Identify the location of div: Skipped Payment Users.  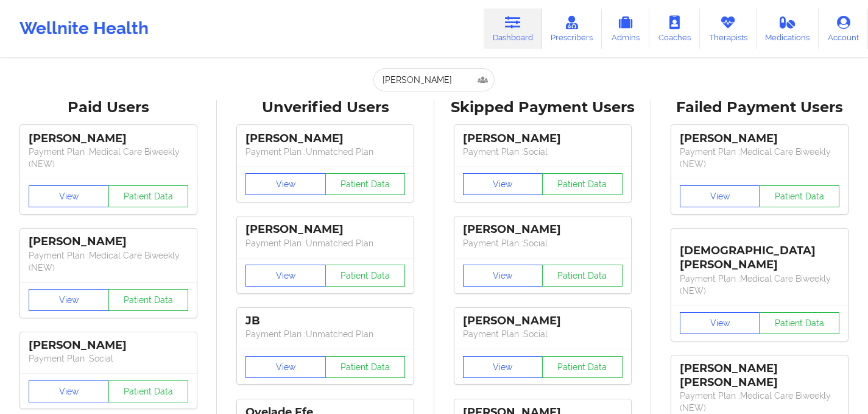
(542, 107).